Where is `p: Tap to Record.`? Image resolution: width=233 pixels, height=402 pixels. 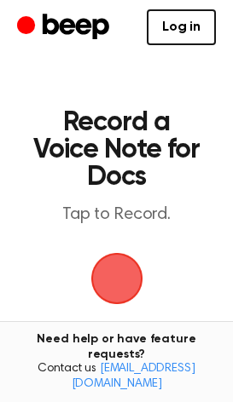 p: Tap to Record. is located at coordinates (116, 215).